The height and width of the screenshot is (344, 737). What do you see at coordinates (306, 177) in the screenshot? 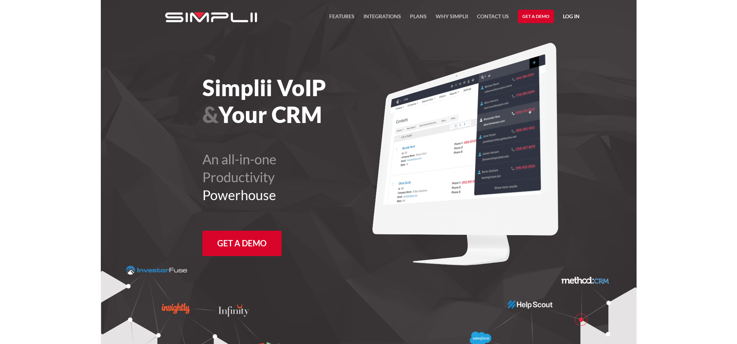
I see `h2: An all-in-one Productivity` at bounding box center [306, 177].